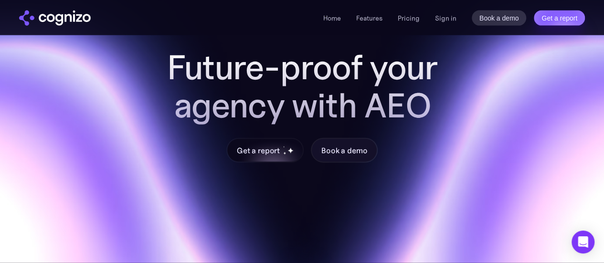 This screenshot has width=604, height=263. I want to click on a: Features, so click(369, 18).